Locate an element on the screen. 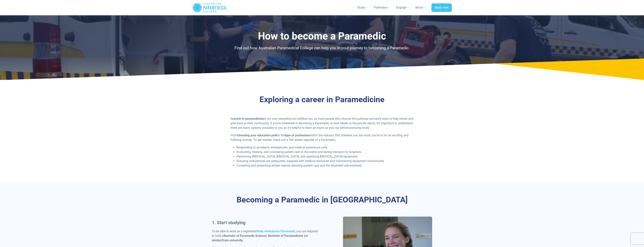  li: Ensuring ambulances are adequately supplied with medical resources and maintaining equipment func... is located at coordinates (325, 161).